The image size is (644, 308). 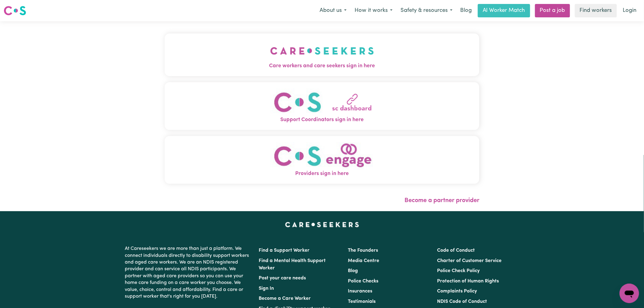 I want to click on img: Careseekers logo, so click(x=15, y=11).